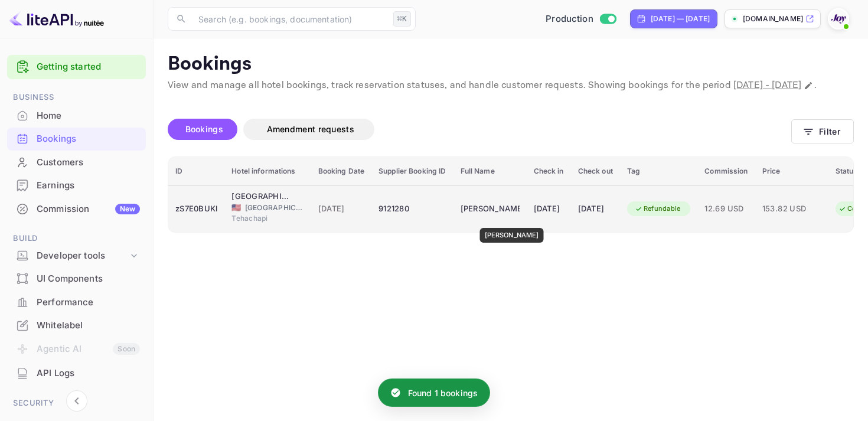 This screenshot has width=868, height=421. What do you see at coordinates (726, 171) in the screenshot?
I see `th: Commission` at bounding box center [726, 171].